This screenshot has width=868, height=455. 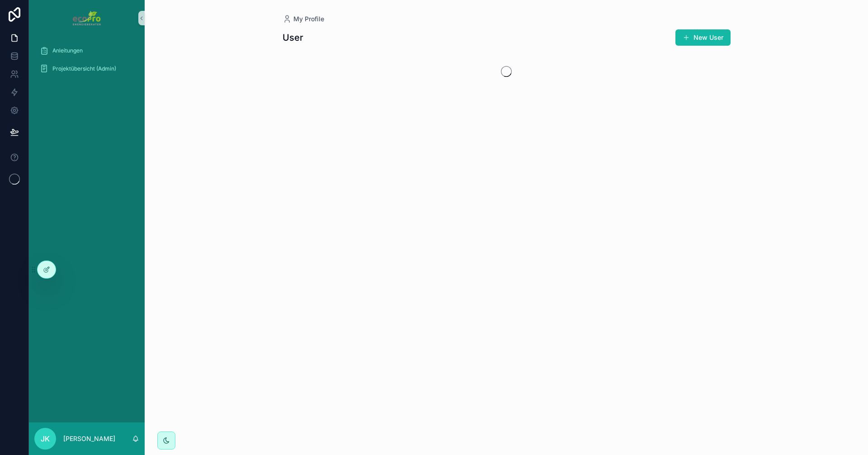 I want to click on span: JK, so click(x=45, y=439).